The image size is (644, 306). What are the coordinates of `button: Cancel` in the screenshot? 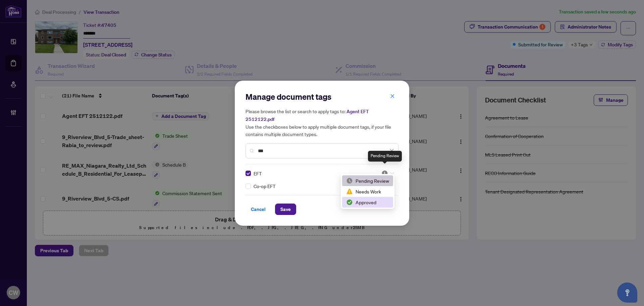 It's located at (258, 209).